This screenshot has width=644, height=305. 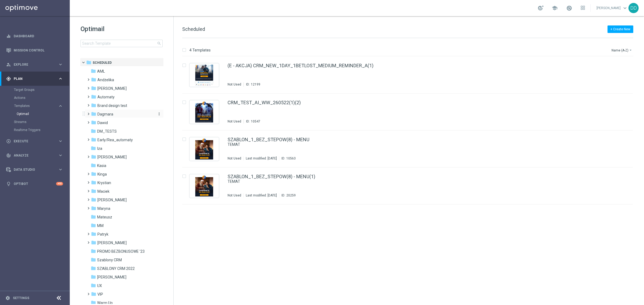 What do you see at coordinates (112, 89) in the screenshot?
I see `span: Antoni L.` at bounding box center [112, 89].